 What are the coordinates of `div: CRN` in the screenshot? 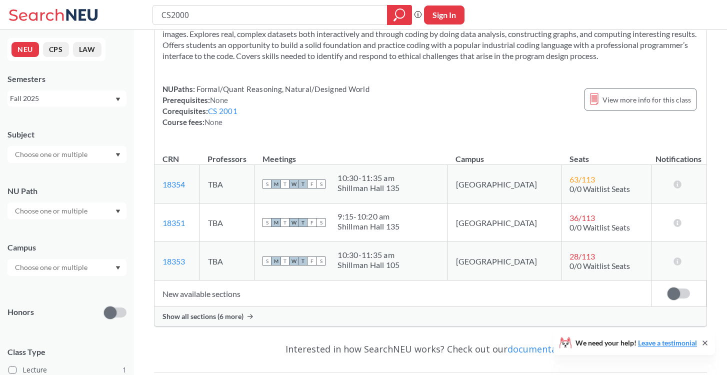 It's located at (171, 159).